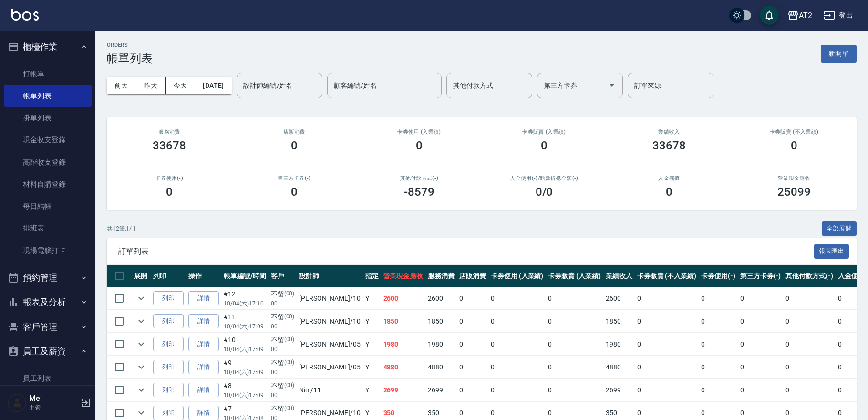 Image resolution: width=868 pixels, height=420 pixels. Describe the element at coordinates (48, 206) in the screenshot. I see `a: 每日結帳` at that location.